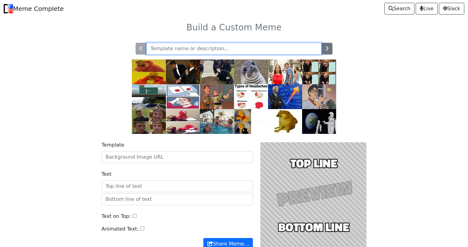 This screenshot has height=247, width=468. What do you see at coordinates (34, 9) in the screenshot?
I see `a: Meme Complete` at bounding box center [34, 9].